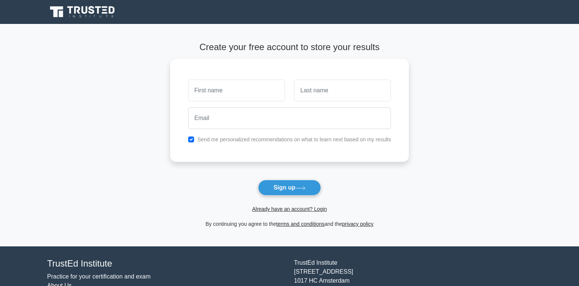 Image resolution: width=579 pixels, height=286 pixels. I want to click on input: Last name, so click(342, 91).